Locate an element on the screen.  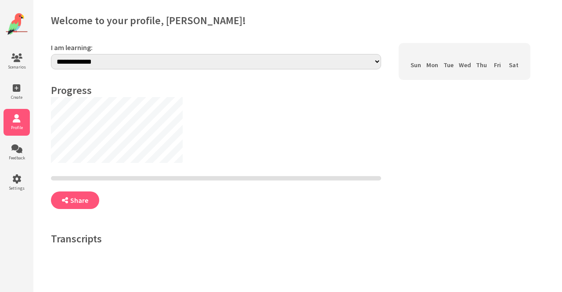
span: Create is located at coordinates (17, 97).